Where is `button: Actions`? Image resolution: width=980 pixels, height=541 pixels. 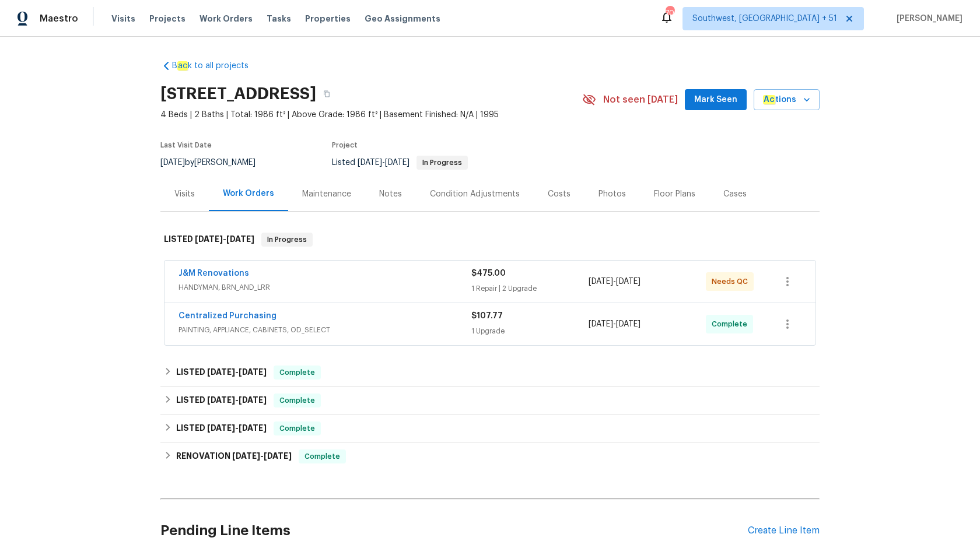
button: Actions is located at coordinates (786, 100).